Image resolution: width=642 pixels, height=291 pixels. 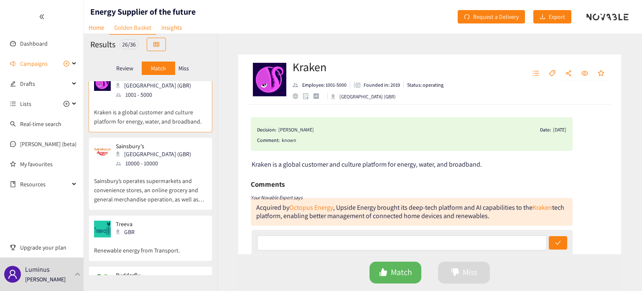 What do you see at coordinates (424, 140) in the screenshot?
I see `div: known` at bounding box center [424, 140].